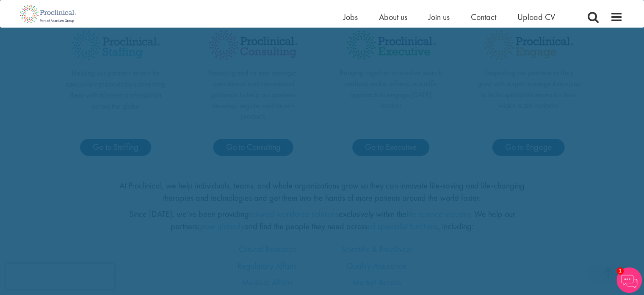  What do you see at coordinates (536, 17) in the screenshot?
I see `span: Upload CV` at bounding box center [536, 17].